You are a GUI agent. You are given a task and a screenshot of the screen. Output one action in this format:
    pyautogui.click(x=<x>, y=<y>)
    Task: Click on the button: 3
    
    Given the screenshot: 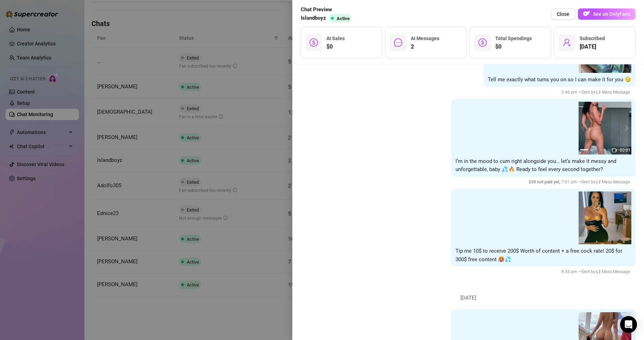 What is the action you would take?
    pyautogui.click(x=602, y=150)
    